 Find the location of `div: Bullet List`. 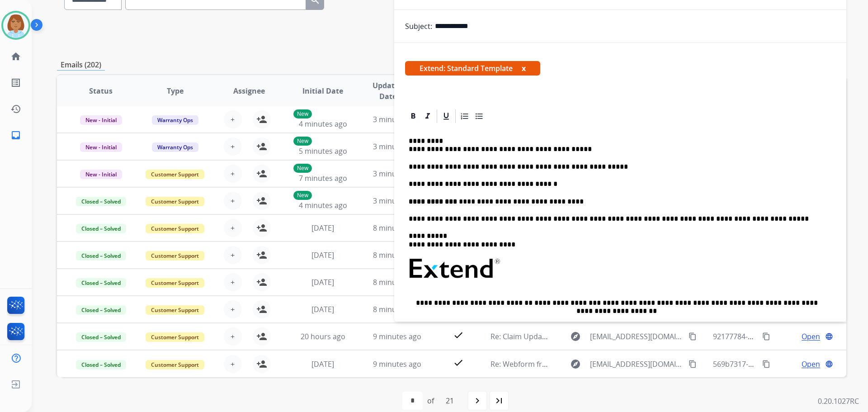

div: Bullet List is located at coordinates (479, 116).